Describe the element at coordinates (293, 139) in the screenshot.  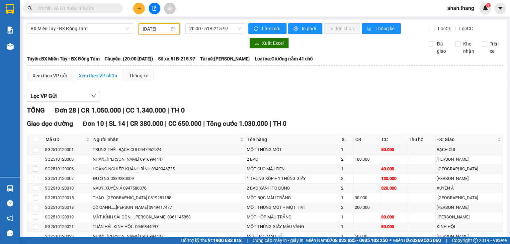
I see `th: Tên hàng` at that location.